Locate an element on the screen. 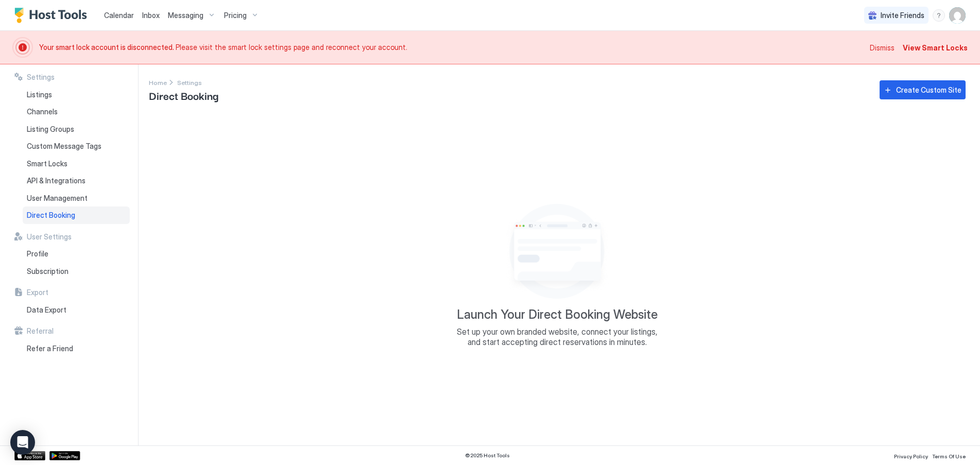  span: API & Integrations is located at coordinates (56, 181).